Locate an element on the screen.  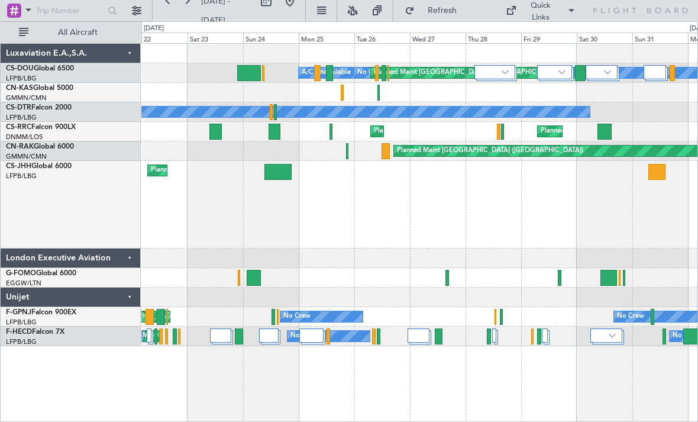
span: CN-KAS is located at coordinates (20, 88).